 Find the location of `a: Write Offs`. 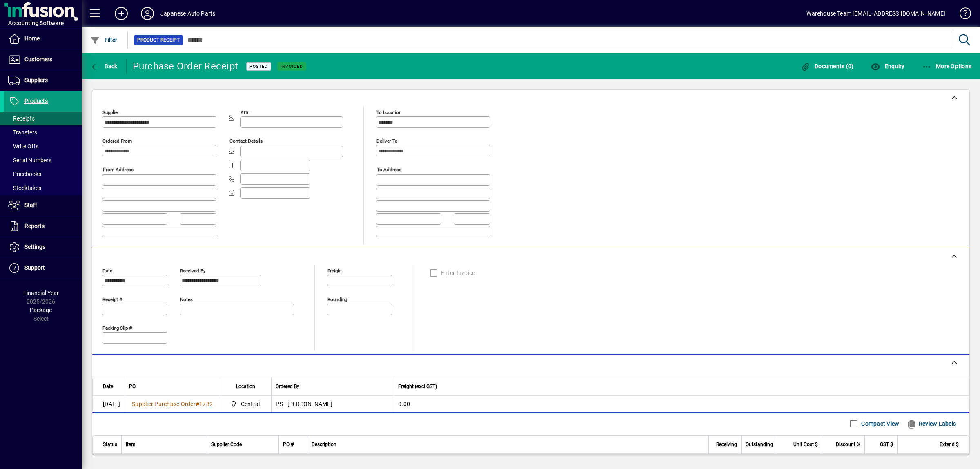

a: Write Offs is located at coordinates (43, 146).